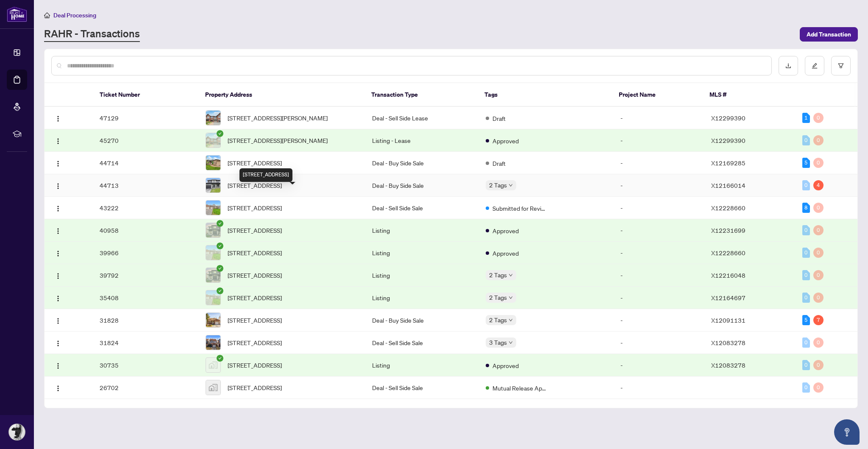  Describe the element at coordinates (510, 342) in the screenshot. I see `span: down` at that location.